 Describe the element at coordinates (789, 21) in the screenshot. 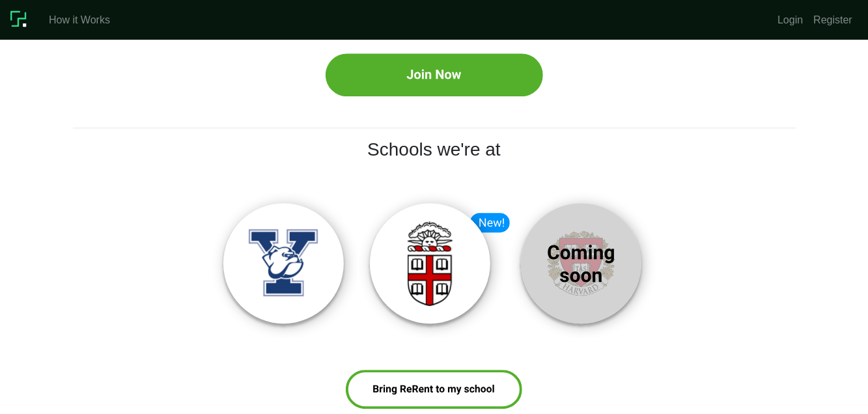

I see `a: Login` at that location.